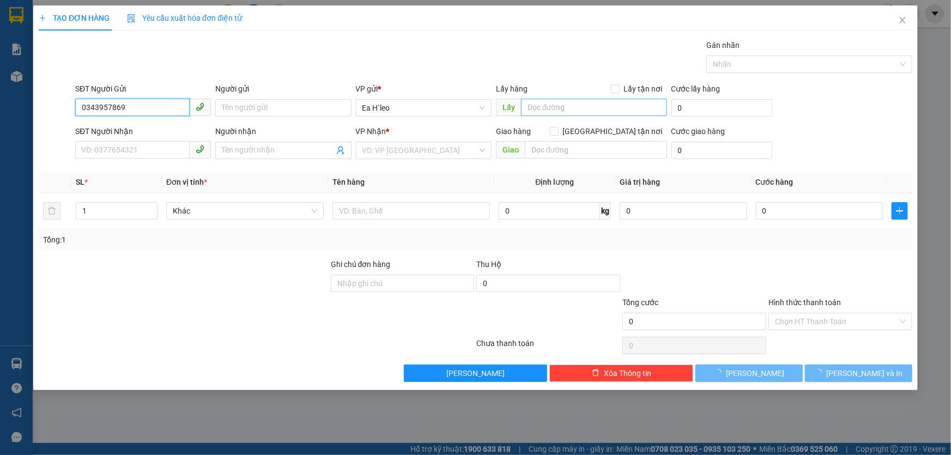 The image size is (951, 455). I want to click on span: Khác, so click(245, 211).